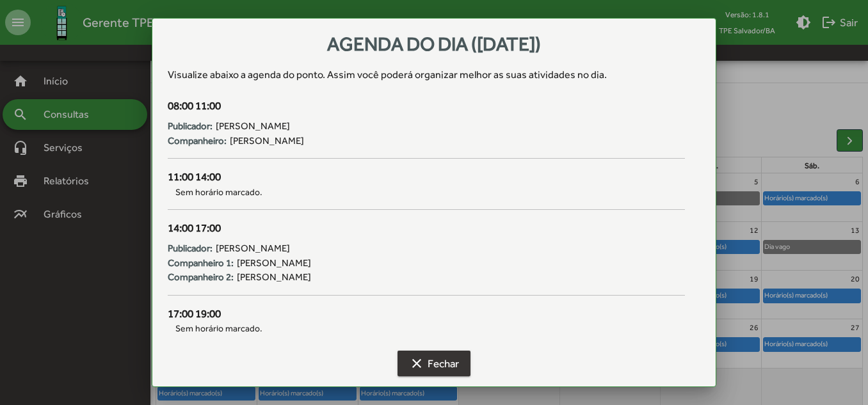 The image size is (868, 405). What do you see at coordinates (426, 229) in the screenshot?
I see `div: 14:00 17:00` at bounding box center [426, 229].